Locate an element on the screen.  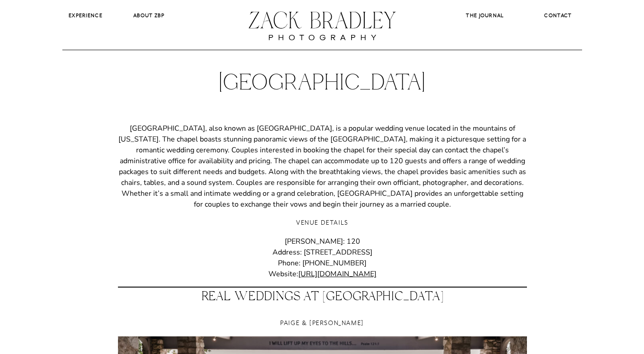
a: The Journal is located at coordinates (485, 16).